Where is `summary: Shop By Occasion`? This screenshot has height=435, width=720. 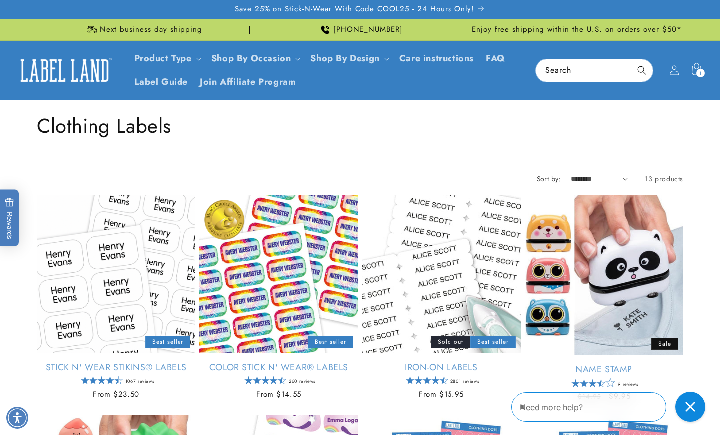 summary: Shop By Occasion is located at coordinates (255, 58).